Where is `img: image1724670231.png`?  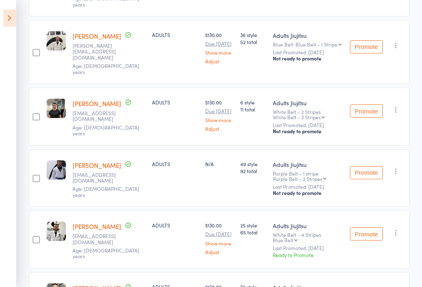 img: image1724670231.png is located at coordinates (56, 108).